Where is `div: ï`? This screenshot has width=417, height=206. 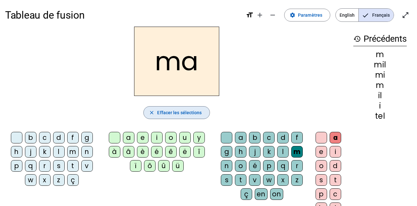 div: ï is located at coordinates (136, 166).